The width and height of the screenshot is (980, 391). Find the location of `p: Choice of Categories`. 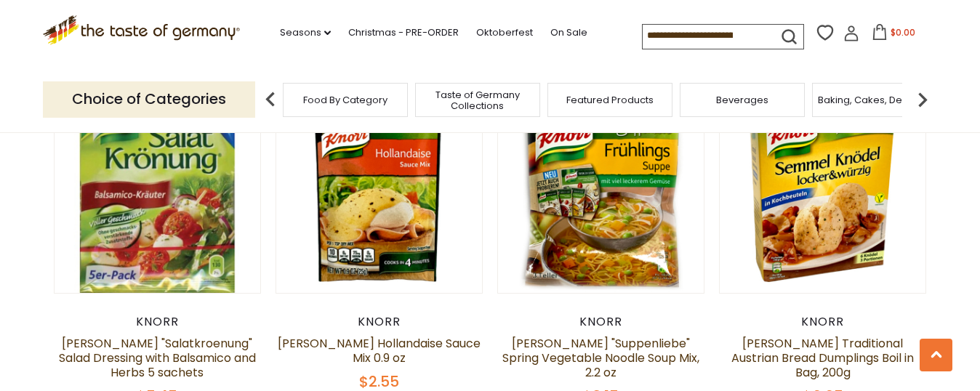

p: Choice of Categories is located at coordinates (149, 99).